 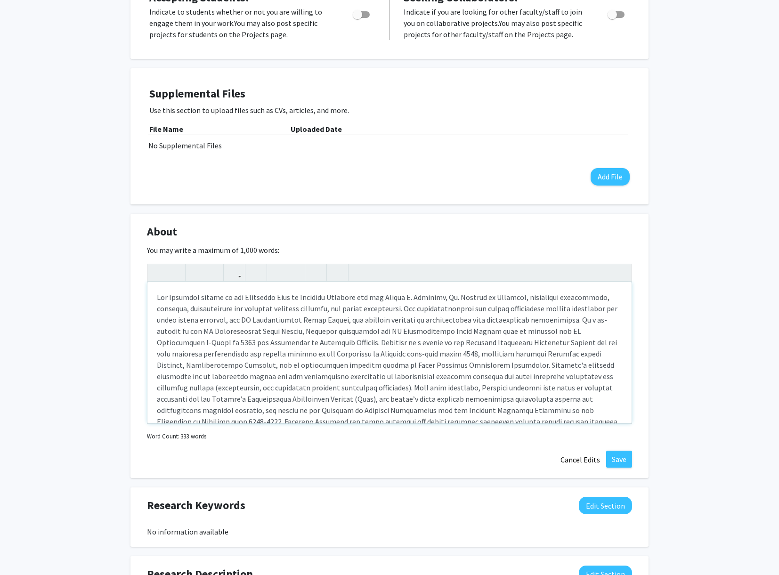 What do you see at coordinates (196, 272) in the screenshot?
I see `button: Superscript` at bounding box center [196, 272].